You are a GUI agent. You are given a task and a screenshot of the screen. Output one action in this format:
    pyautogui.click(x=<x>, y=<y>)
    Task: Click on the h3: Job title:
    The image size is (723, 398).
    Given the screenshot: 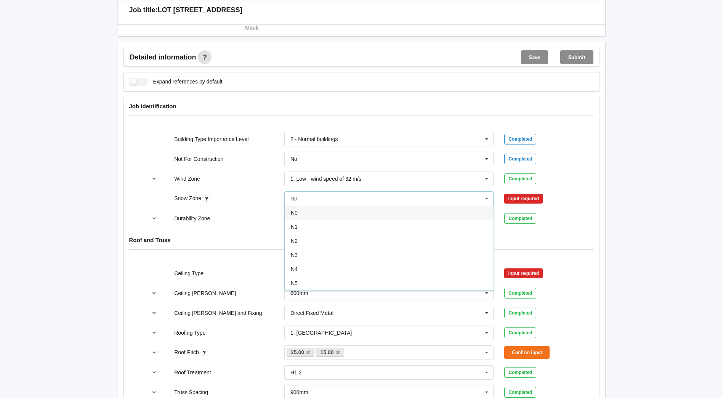 What is the action you would take?
    pyautogui.click(x=143, y=10)
    